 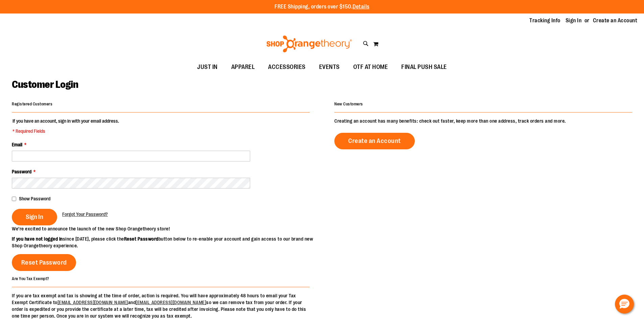 I want to click on a: ACCESSORIES, so click(x=287, y=67).